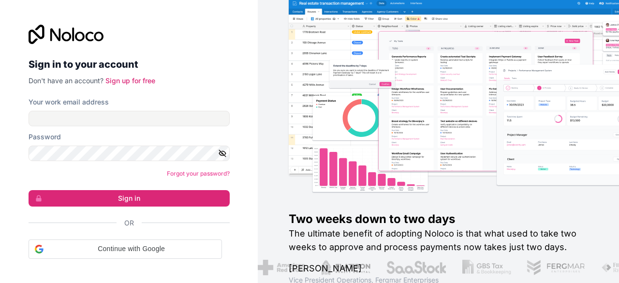 The height and width of the screenshot is (283, 619). I want to click on button: Sign in, so click(129, 198).